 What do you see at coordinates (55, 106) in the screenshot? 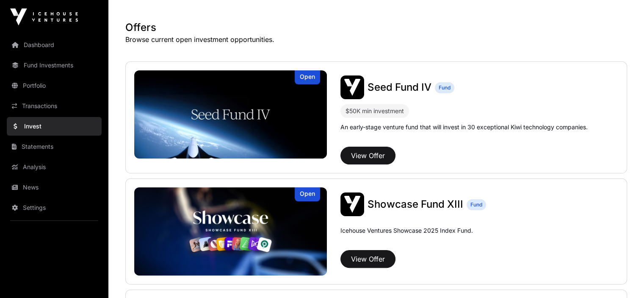
I see `a: Transactions` at bounding box center [55, 106].